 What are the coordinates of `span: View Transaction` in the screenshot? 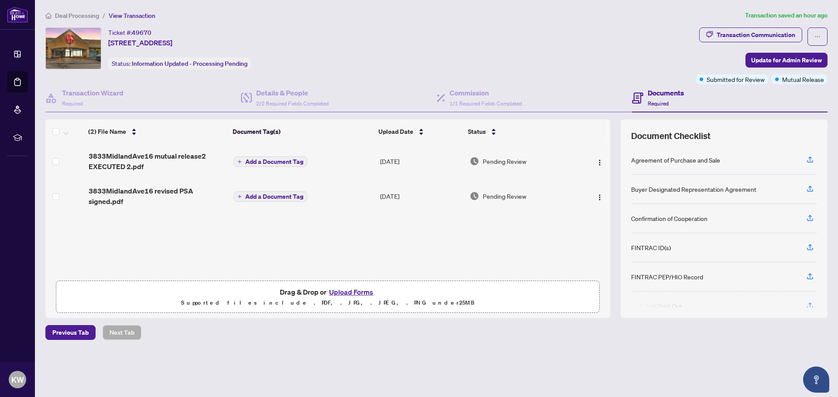 It's located at (132, 16).